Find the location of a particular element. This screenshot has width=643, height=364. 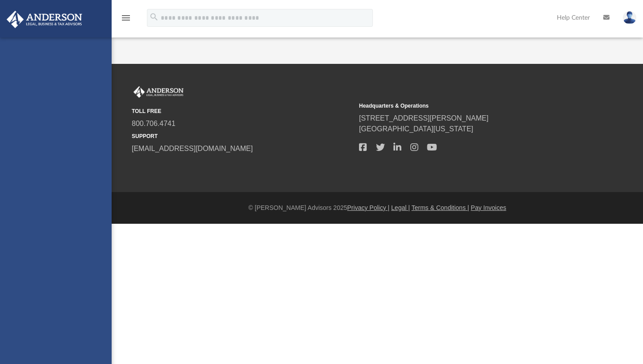

a: 800.706.4741 is located at coordinates (154, 123).